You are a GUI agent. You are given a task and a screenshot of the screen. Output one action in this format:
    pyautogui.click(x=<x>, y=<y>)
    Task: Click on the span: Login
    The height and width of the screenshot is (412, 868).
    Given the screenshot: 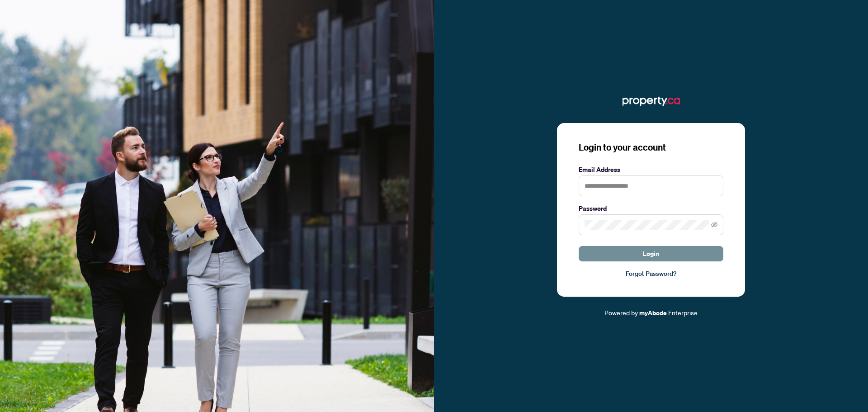 What is the action you would take?
    pyautogui.click(x=651, y=253)
    